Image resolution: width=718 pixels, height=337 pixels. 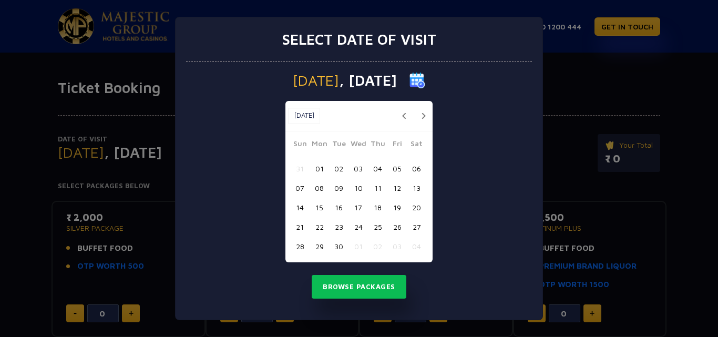 I want to click on button: 09, so click(x=338, y=188).